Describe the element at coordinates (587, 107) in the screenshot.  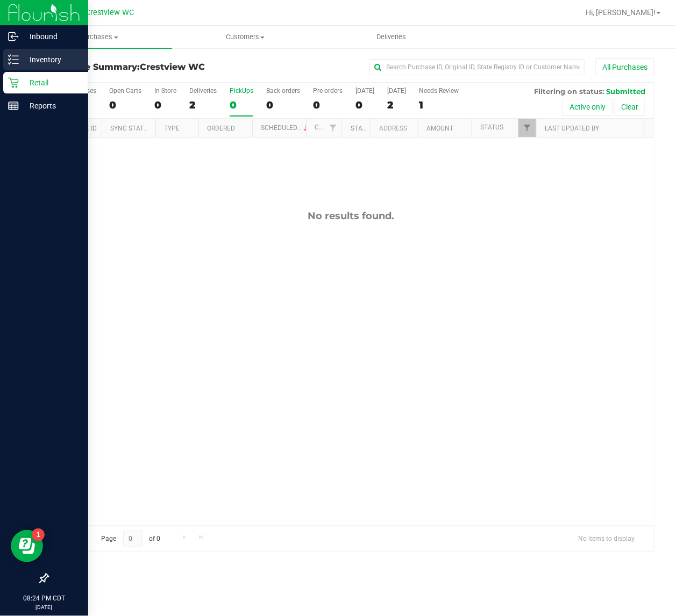
I see `button: Active only` at that location.